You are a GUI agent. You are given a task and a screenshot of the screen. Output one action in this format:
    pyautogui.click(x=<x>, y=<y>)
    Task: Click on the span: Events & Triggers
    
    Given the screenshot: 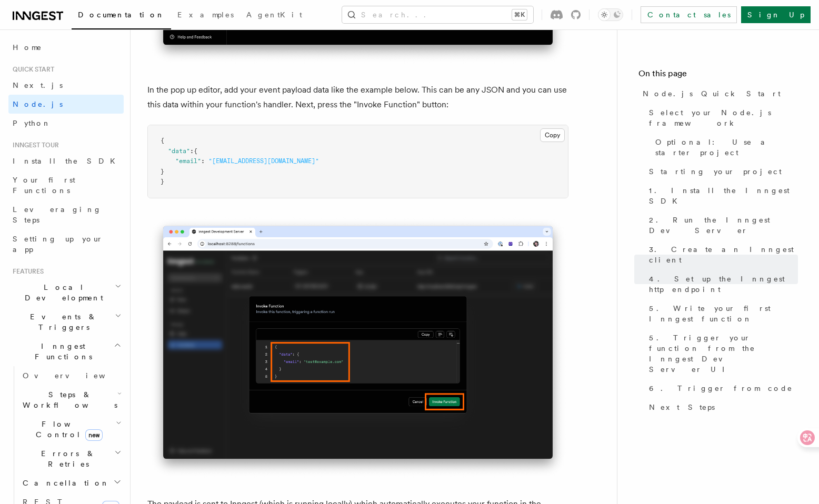 What is the action you would take?
    pyautogui.click(x=62, y=322)
    